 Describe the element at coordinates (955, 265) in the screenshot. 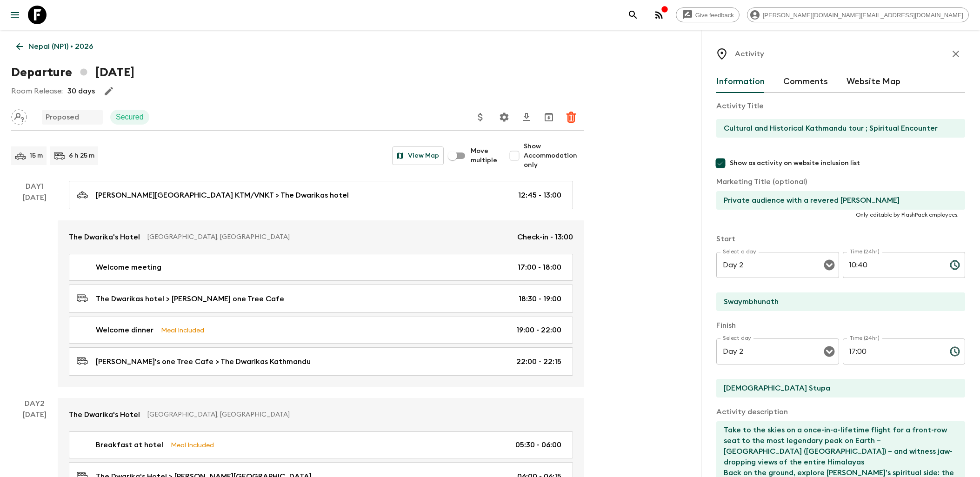

I see `button: Choose time, selected time is 10:40 AM` at that location.